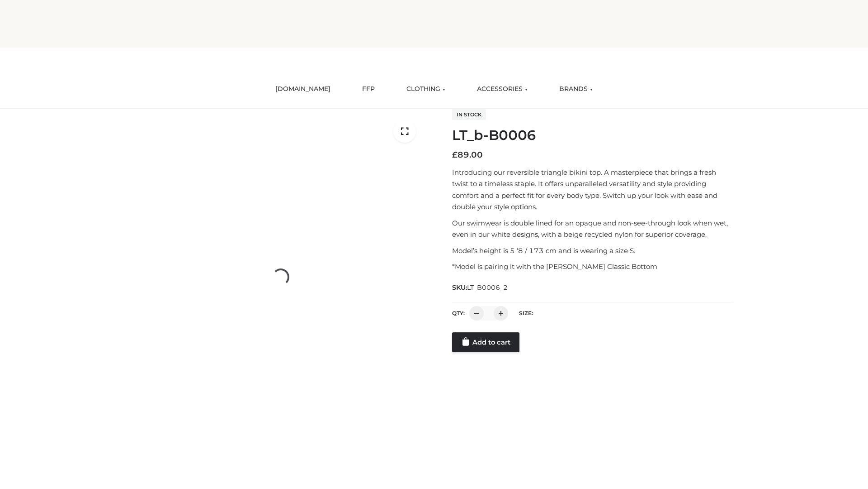 The width and height of the screenshot is (868, 489). I want to click on span: In stock, so click(469, 114).